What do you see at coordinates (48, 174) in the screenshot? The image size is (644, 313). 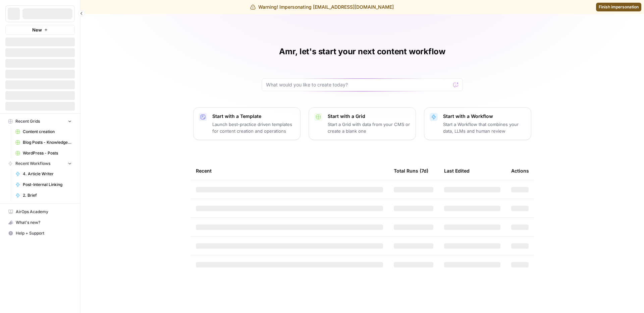 I see `span: 4. Article Writer` at bounding box center [48, 174].